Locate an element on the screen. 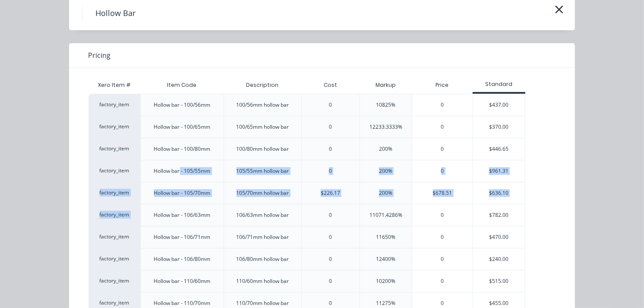  div: 100/80mm hollow bar is located at coordinates (263, 149).